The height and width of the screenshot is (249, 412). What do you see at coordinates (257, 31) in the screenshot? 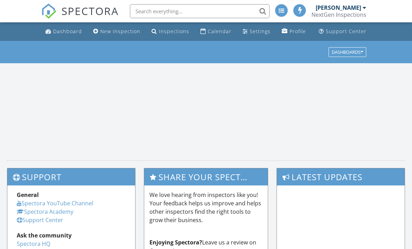
I see `a: Settings` at bounding box center [257, 31].